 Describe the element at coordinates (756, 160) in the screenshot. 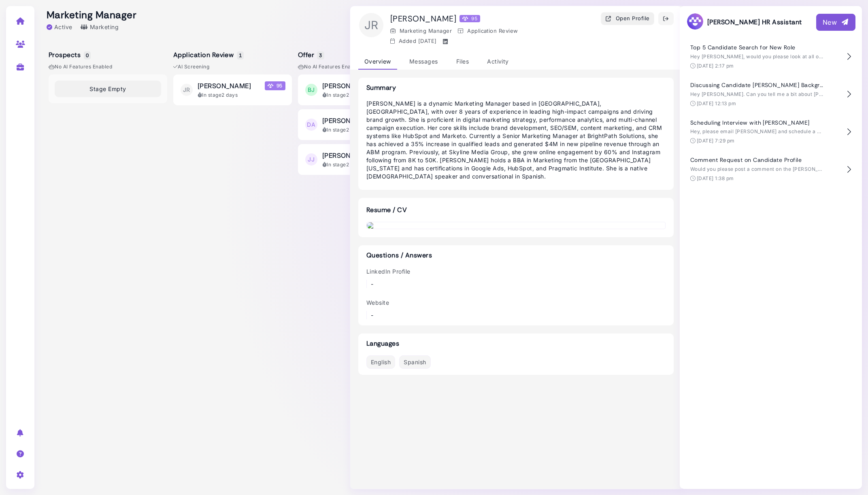

I see `h4: Comment Request on Candidate Profile` at that location.